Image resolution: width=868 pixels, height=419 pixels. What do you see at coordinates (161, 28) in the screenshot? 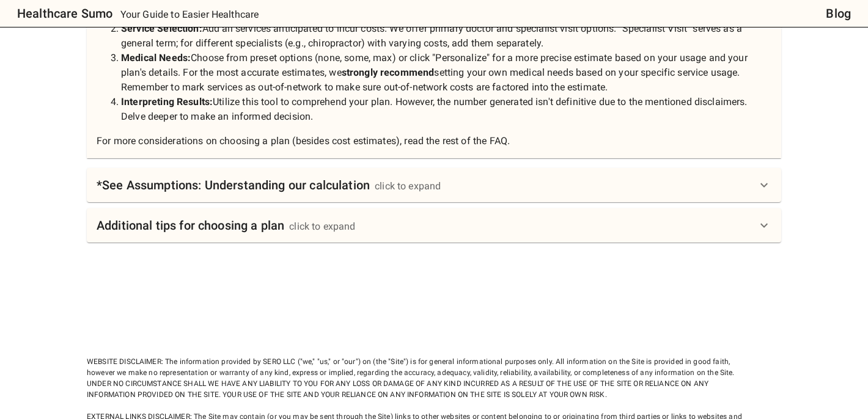
I see `strong: Service Selection:` at bounding box center [161, 28].